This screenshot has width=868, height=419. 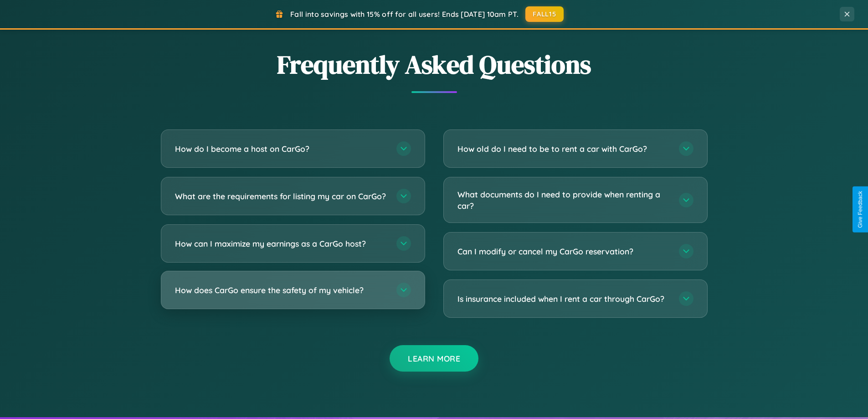 What do you see at coordinates (563, 251) in the screenshot?
I see `h3: Can I modify or cancel my CarGo reservation?` at bounding box center [563, 251].